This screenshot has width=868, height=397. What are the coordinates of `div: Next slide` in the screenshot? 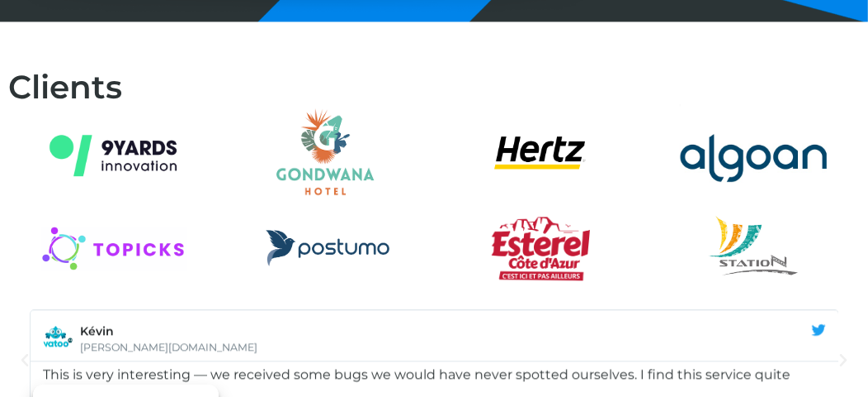 It's located at (844, 360).